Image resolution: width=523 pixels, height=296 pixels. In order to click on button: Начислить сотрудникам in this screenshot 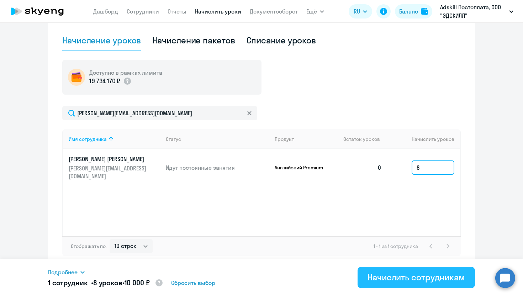, I will do `click(417, 278)`.